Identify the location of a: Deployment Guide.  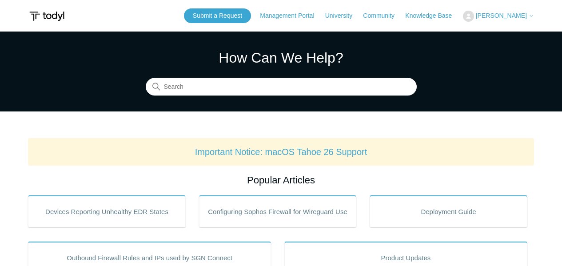
(448, 211).